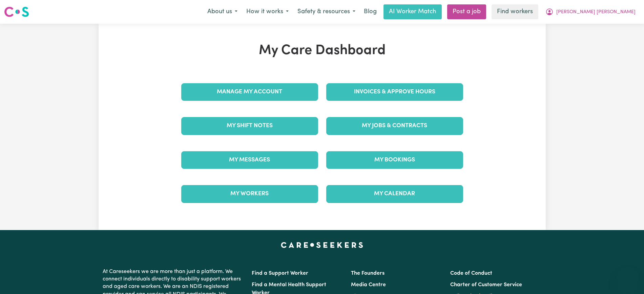  I want to click on button: About us, so click(222, 12).